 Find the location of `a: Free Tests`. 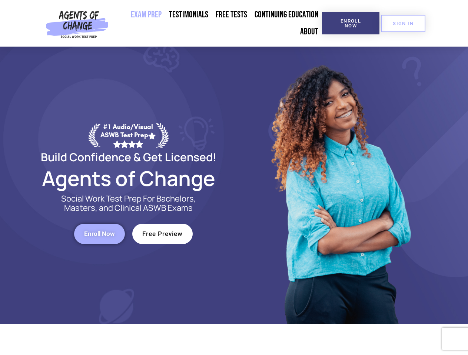

a: Free Tests is located at coordinates (231, 15).